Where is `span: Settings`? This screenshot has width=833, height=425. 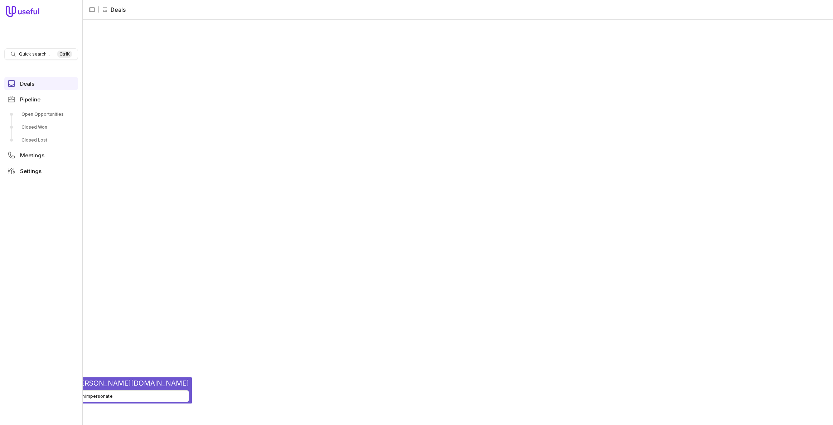
span: Settings is located at coordinates (31, 171).